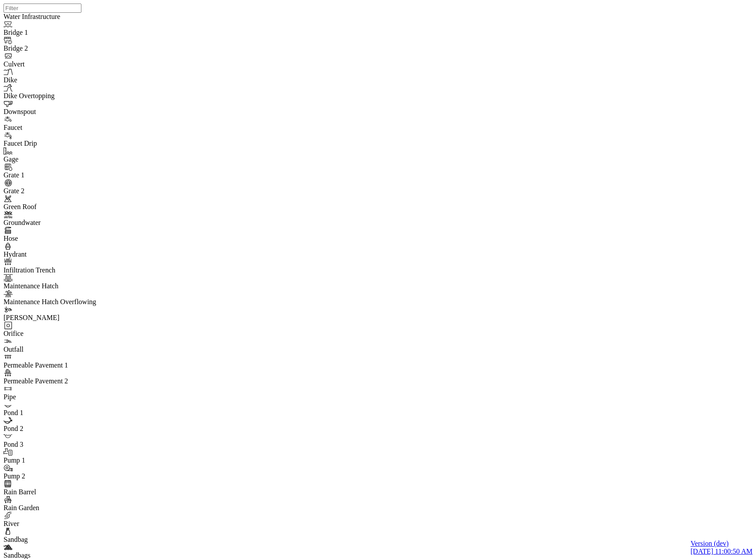  I want to click on div: Groundwater, so click(63, 223).